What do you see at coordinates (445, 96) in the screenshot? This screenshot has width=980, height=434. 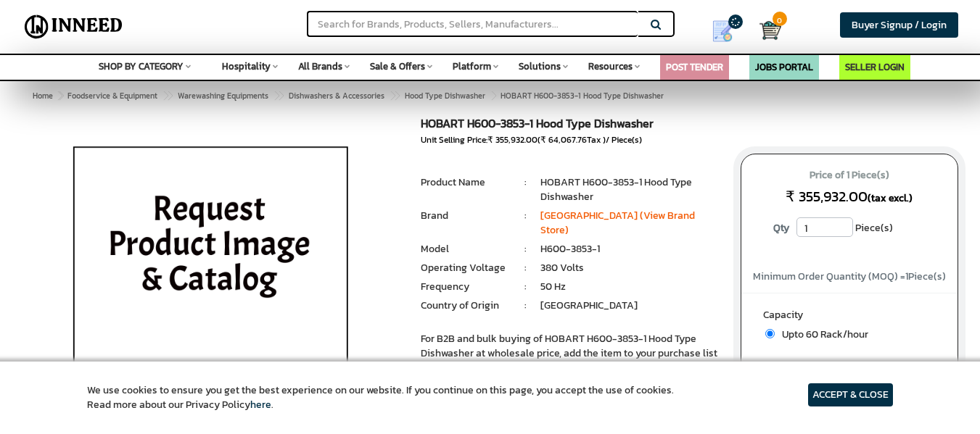 I see `span: Hood Type Dishwasher` at bounding box center [445, 96].